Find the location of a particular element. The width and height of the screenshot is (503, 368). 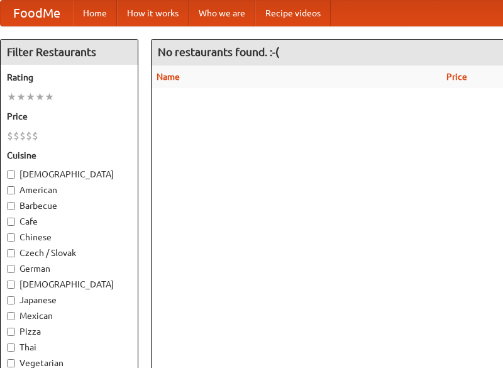

a: Recipe videos is located at coordinates (293, 13).